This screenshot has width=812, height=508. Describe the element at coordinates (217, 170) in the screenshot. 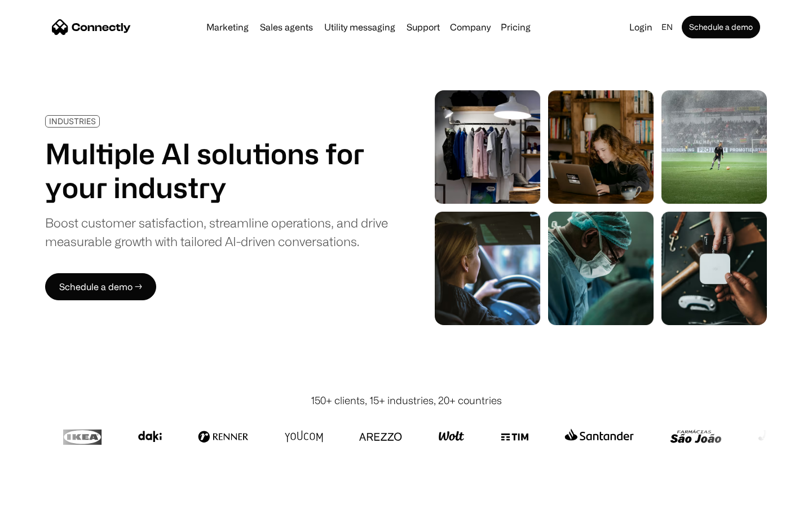

I see `h1: Multiple AI solutions for your industry` at that location.